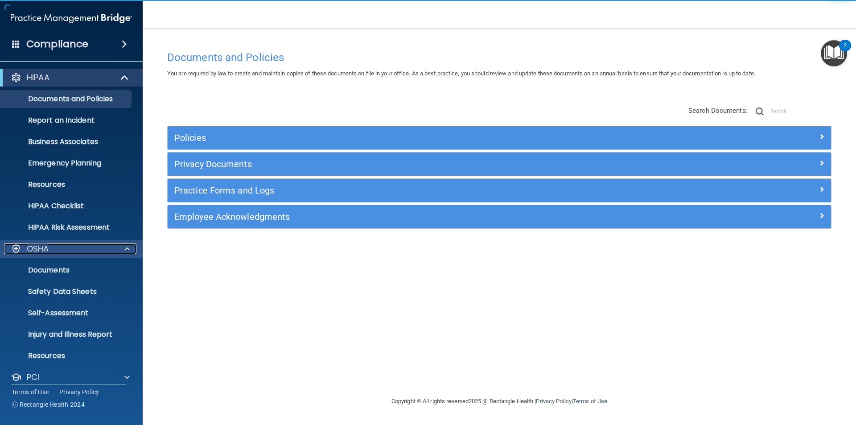 The width and height of the screenshot is (856, 425). Describe the element at coordinates (499, 164) in the screenshot. I see `a: Privacy Documents` at that location.